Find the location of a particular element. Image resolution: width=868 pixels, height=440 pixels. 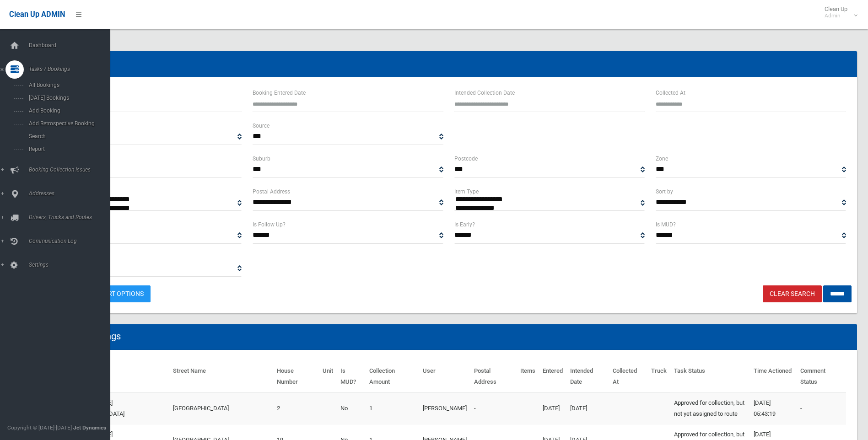

span: Communication Log is located at coordinates (71, 241).